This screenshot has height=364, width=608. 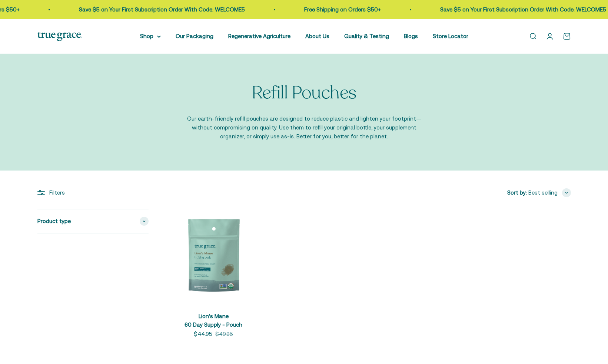 I want to click on sale-price: $44.95, so click(x=203, y=334).